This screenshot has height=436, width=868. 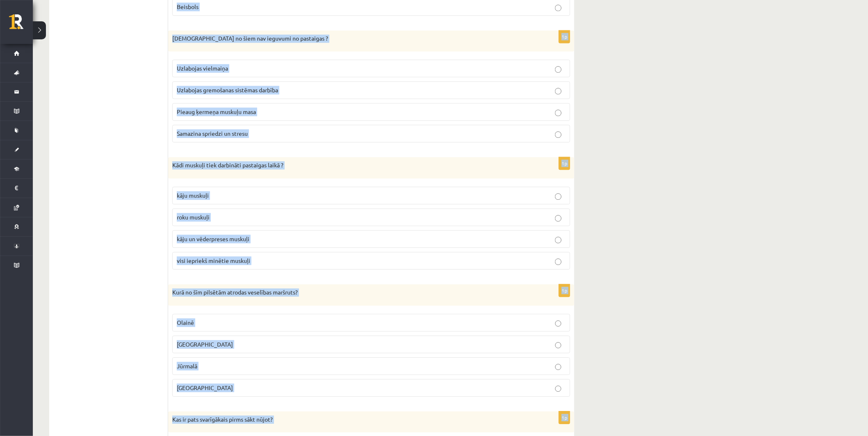 I want to click on span: roku muskuļi, so click(x=193, y=217).